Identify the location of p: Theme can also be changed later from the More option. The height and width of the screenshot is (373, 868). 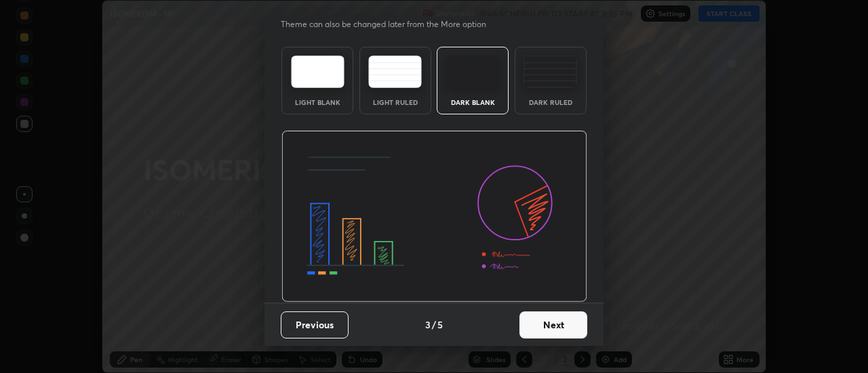
(390, 25).